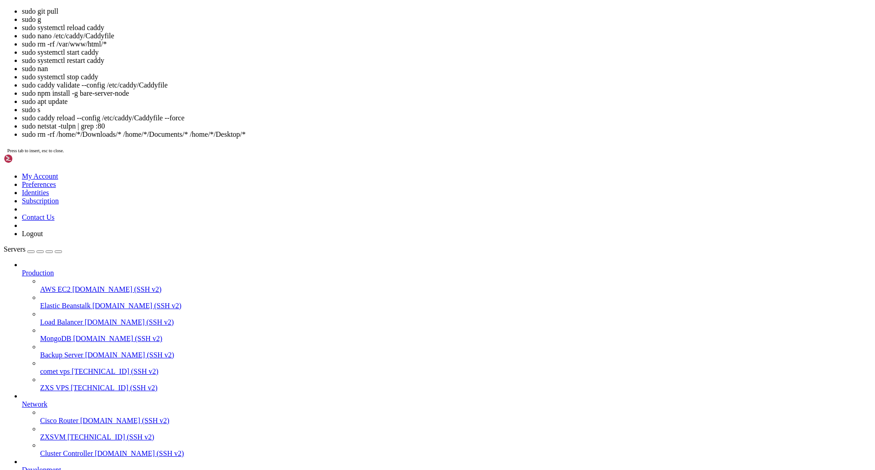 The height and width of the screenshot is (470, 875). What do you see at coordinates (35, 404) in the screenshot?
I see `span: Network` at bounding box center [35, 404].